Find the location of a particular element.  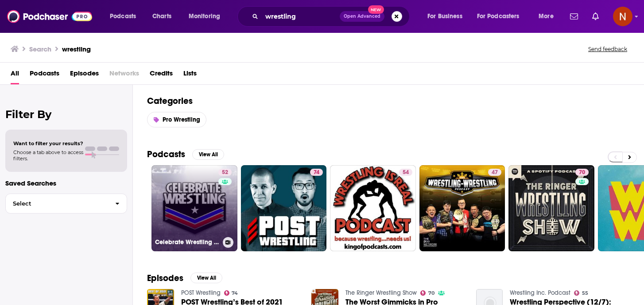

span: Want to filter your results? is located at coordinates (48, 143).